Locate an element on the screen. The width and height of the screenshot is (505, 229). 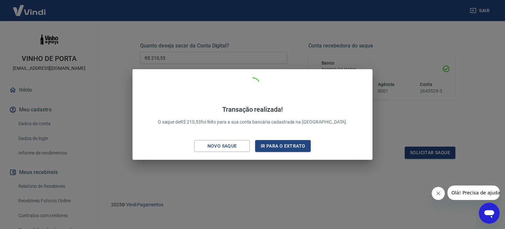
h4: Transação realizada! is located at coordinates (253, 109).